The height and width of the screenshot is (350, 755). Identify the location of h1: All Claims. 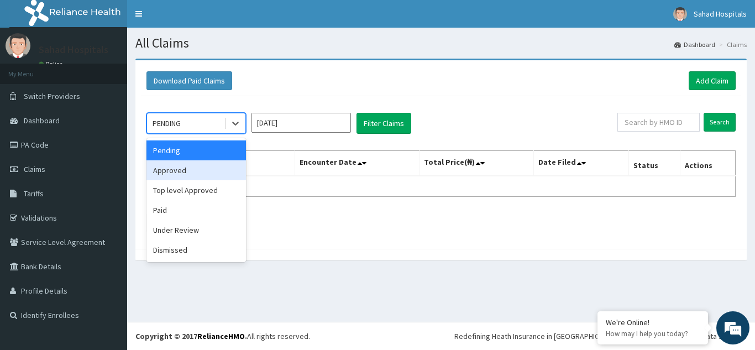
(441, 43).